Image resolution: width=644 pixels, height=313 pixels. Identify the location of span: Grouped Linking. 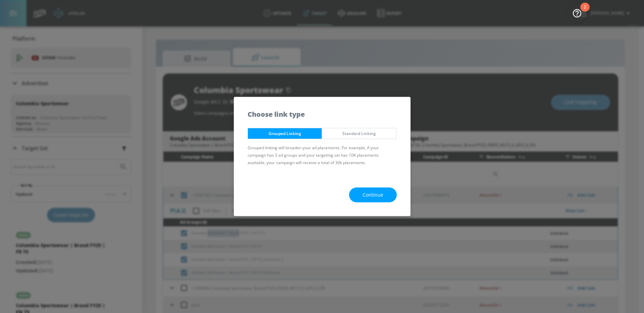
(285, 133).